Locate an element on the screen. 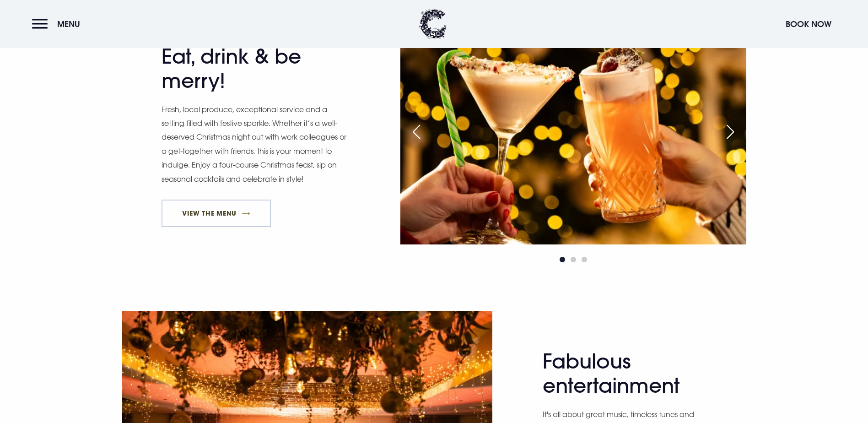  h2: Eat, drink & be merry! is located at coordinates (251, 69).